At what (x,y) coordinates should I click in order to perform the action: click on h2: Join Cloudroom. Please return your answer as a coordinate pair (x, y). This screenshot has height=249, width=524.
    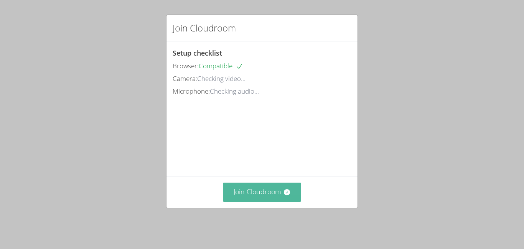
    Looking at the image, I should click on (204, 28).